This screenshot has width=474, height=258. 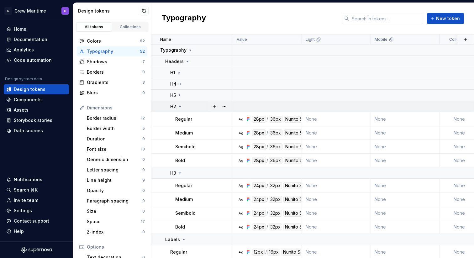 What do you see at coordinates (116, 232) in the screenshot?
I see `a: Z-index0` at bounding box center [116, 232].